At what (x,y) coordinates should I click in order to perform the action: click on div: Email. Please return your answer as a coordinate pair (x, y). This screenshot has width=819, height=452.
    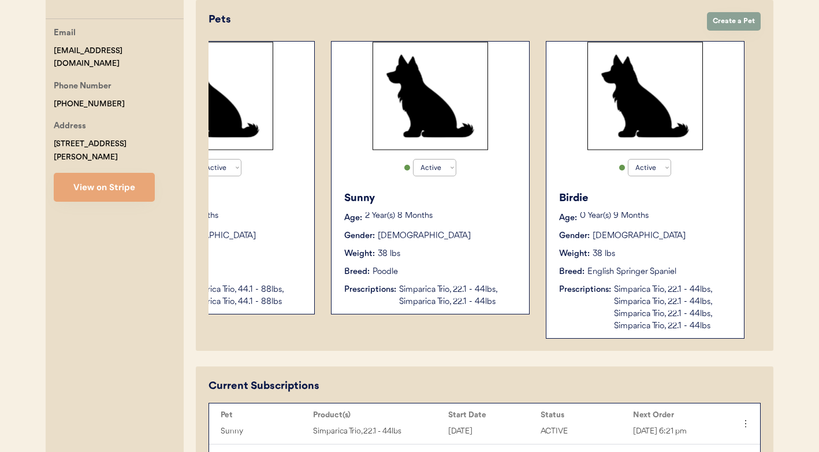
    Looking at the image, I should click on (65, 34).